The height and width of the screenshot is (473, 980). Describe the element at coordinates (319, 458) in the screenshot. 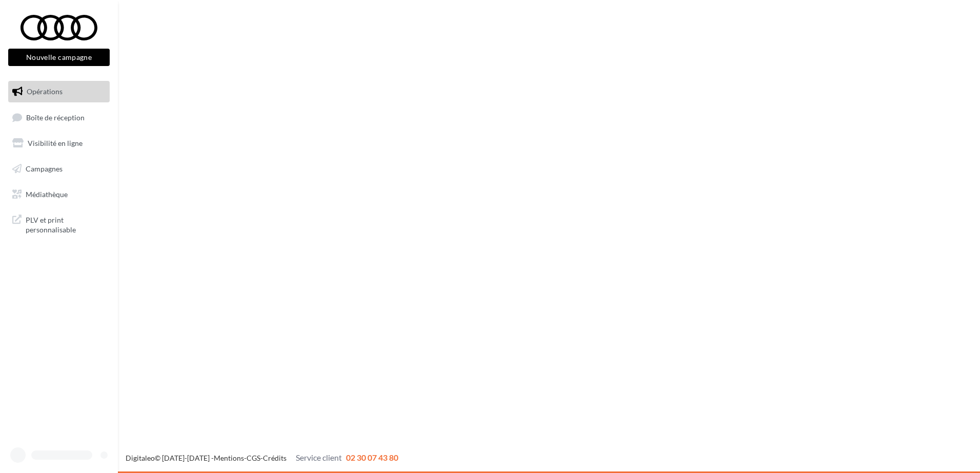

I see `span: Service client` at that location.